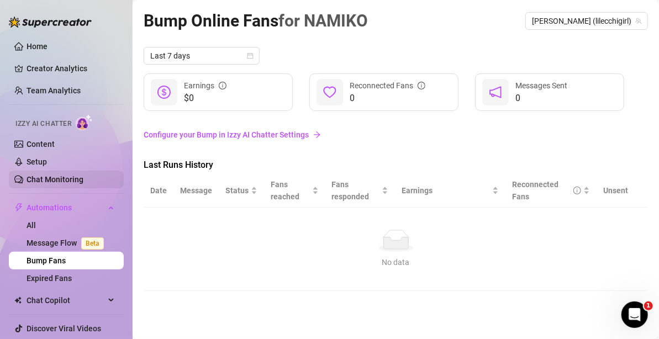  What do you see at coordinates (205, 86) in the screenshot?
I see `div: Earnings` at bounding box center [205, 86].